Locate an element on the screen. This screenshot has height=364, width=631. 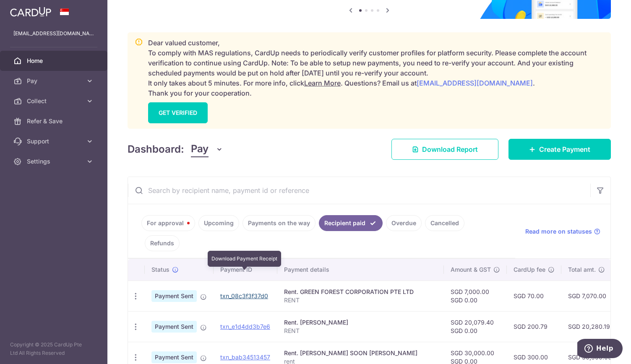
span: CardUp fee is located at coordinates (530, 270).